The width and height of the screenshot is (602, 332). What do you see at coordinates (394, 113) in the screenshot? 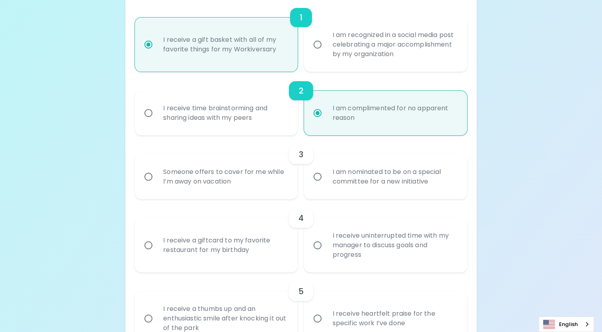
I see `div: I am complimented for no apparent reason` at bounding box center [394, 113].